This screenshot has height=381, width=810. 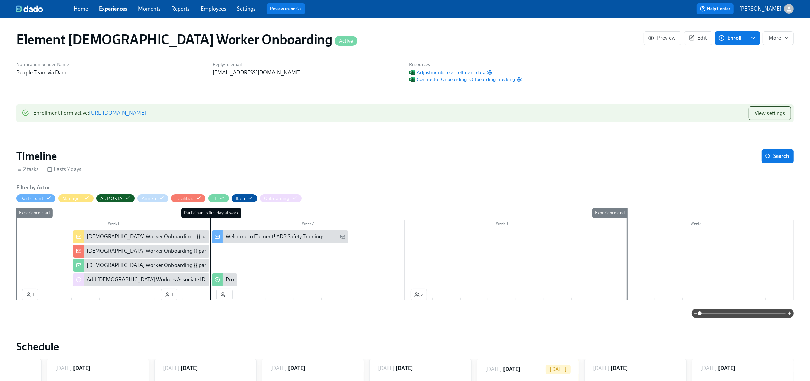 I want to click on span: Edit, so click(x=698, y=38).